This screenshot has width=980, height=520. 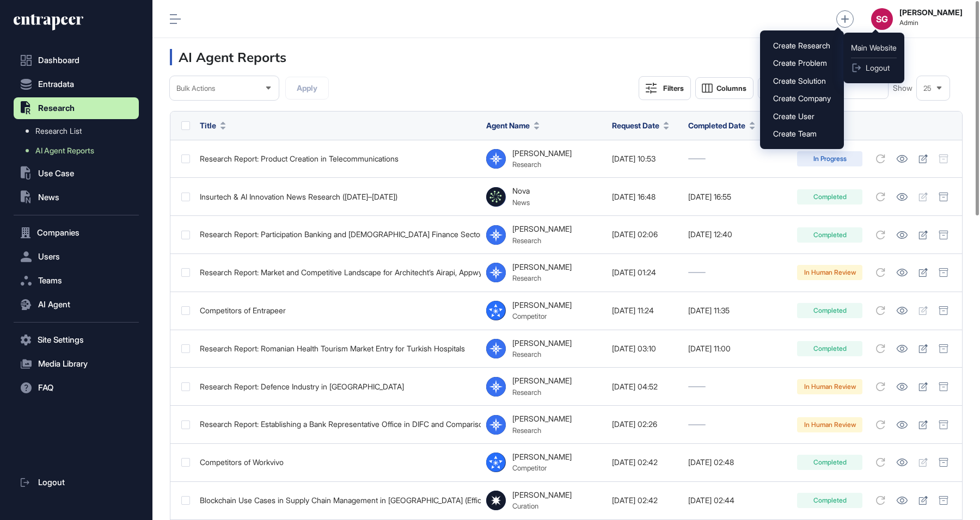 I want to click on span: AI Agent Reports, so click(x=65, y=151).